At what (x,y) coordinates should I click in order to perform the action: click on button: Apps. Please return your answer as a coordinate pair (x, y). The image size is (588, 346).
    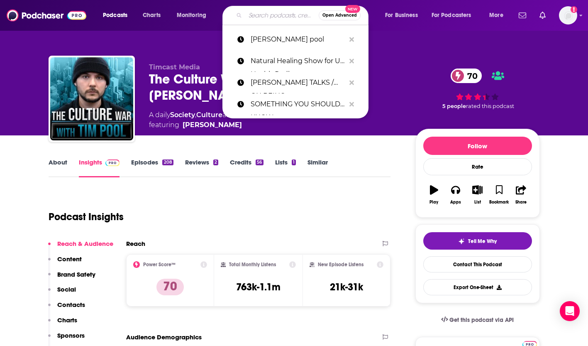
    Looking at the image, I should click on (456, 195).